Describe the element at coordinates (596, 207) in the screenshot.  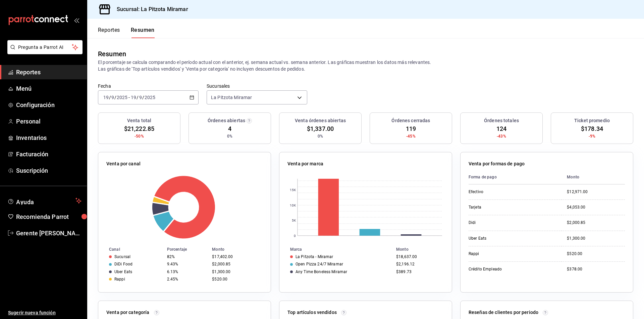
I see `div: $4,053.00` at that location.